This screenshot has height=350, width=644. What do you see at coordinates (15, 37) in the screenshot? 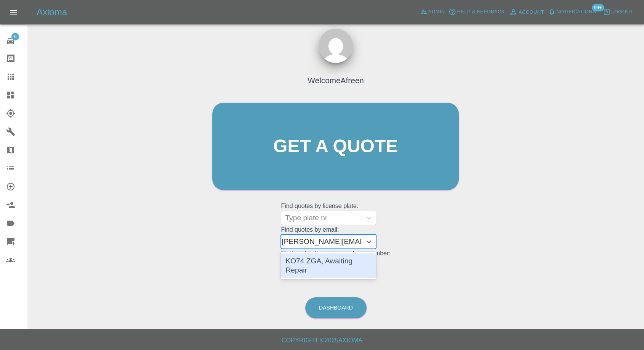
I see `span: 6` at bounding box center [15, 37].